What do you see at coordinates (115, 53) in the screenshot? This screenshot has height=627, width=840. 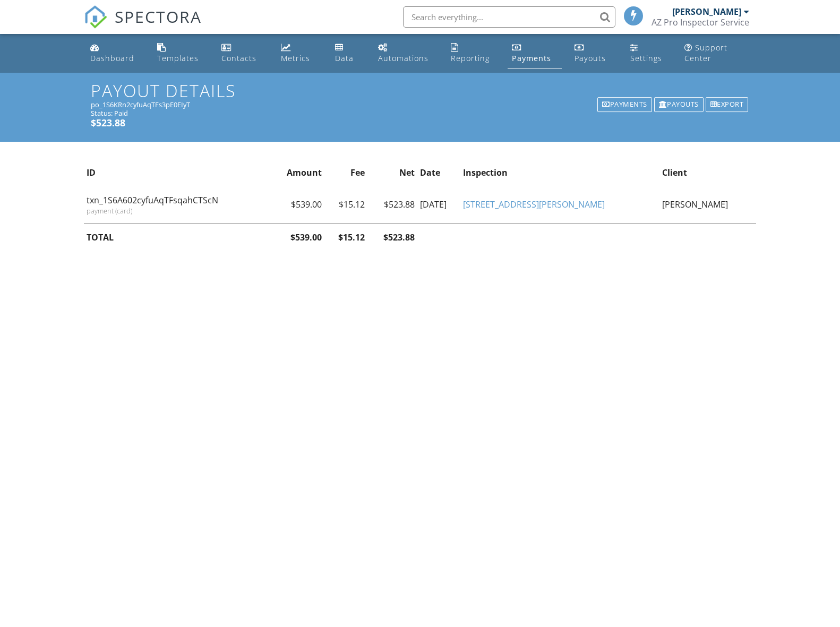 I see `a: Dashboard` at bounding box center [115, 53].